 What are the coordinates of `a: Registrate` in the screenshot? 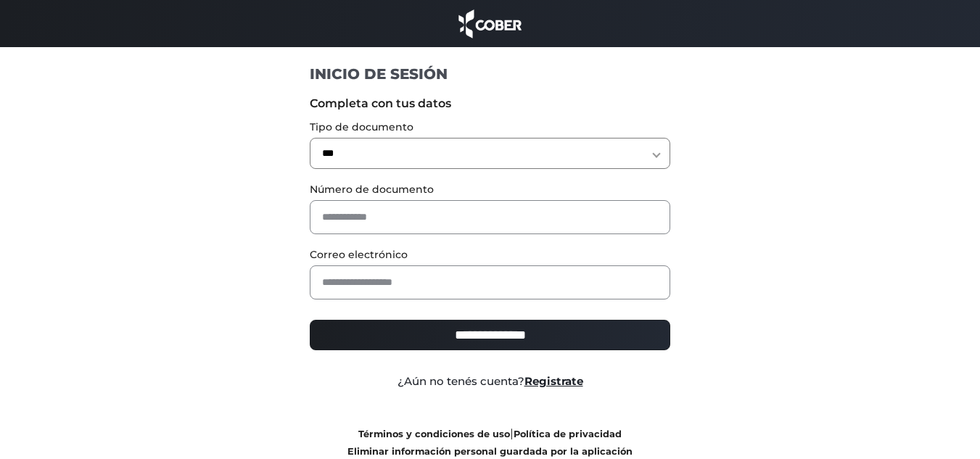 It's located at (554, 381).